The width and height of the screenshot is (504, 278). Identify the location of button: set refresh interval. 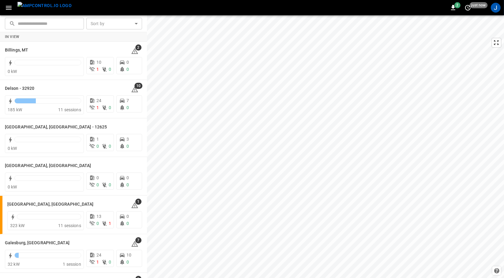
(468, 8).